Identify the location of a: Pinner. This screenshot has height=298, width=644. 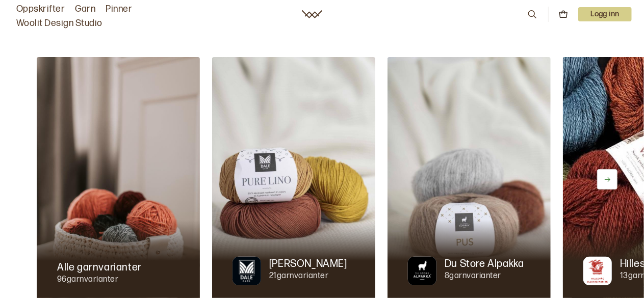
(119, 9).